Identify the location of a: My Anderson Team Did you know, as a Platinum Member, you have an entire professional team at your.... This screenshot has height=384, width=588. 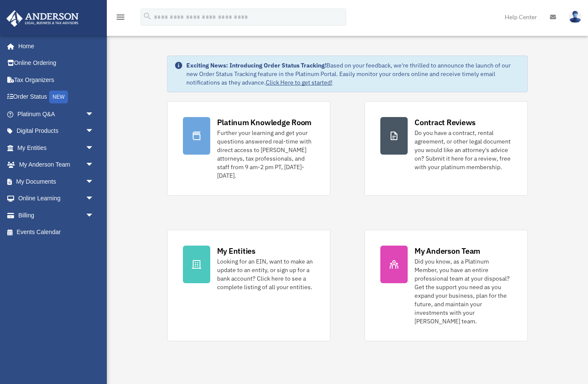
(446, 285).